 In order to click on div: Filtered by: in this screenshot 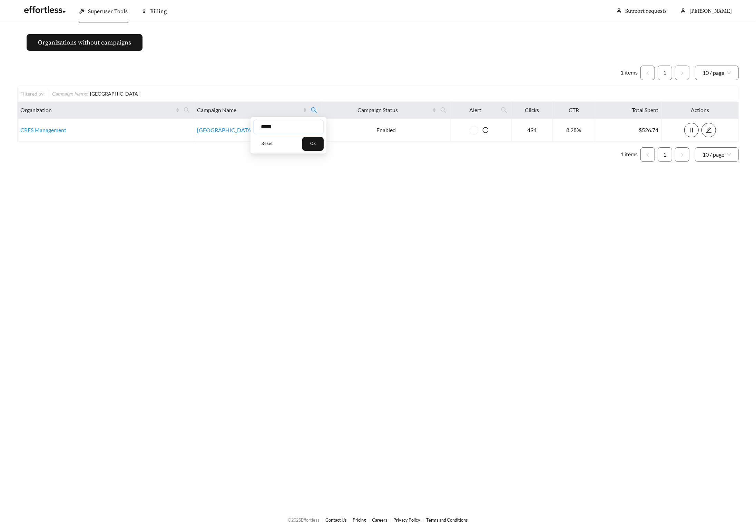, I will do `click(35, 94)`.